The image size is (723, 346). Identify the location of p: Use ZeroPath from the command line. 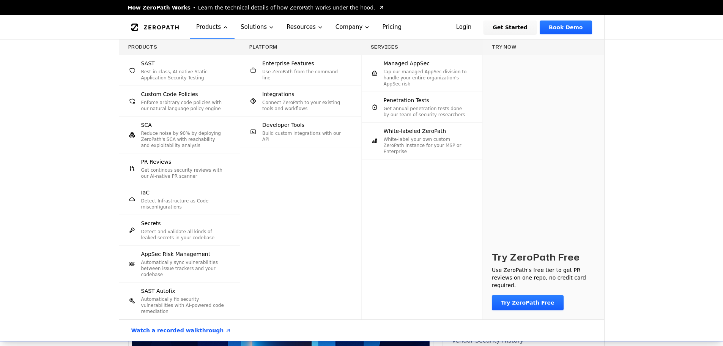
(304, 75).